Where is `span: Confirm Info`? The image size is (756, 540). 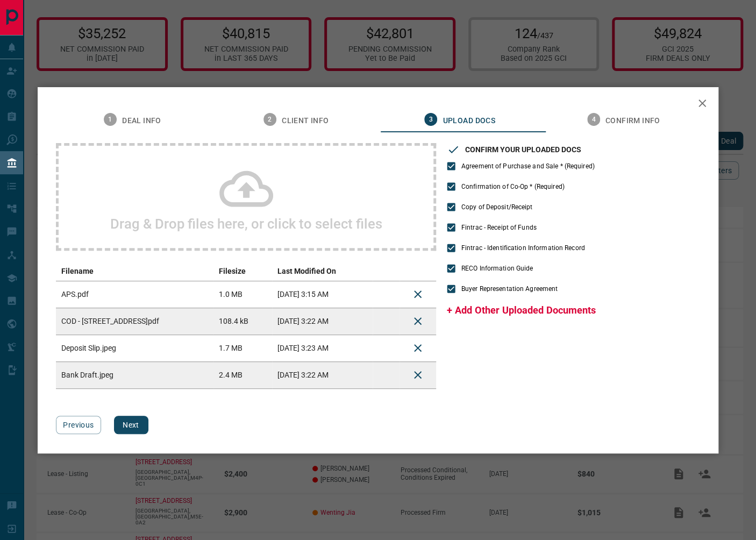 span: Confirm Info is located at coordinates (633, 121).